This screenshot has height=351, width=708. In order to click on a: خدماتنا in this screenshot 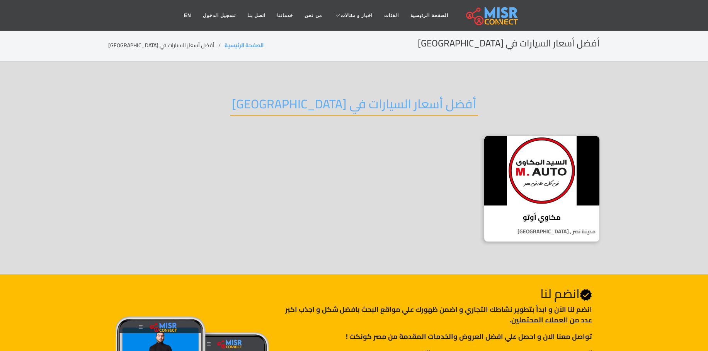, I will do `click(285, 15)`.